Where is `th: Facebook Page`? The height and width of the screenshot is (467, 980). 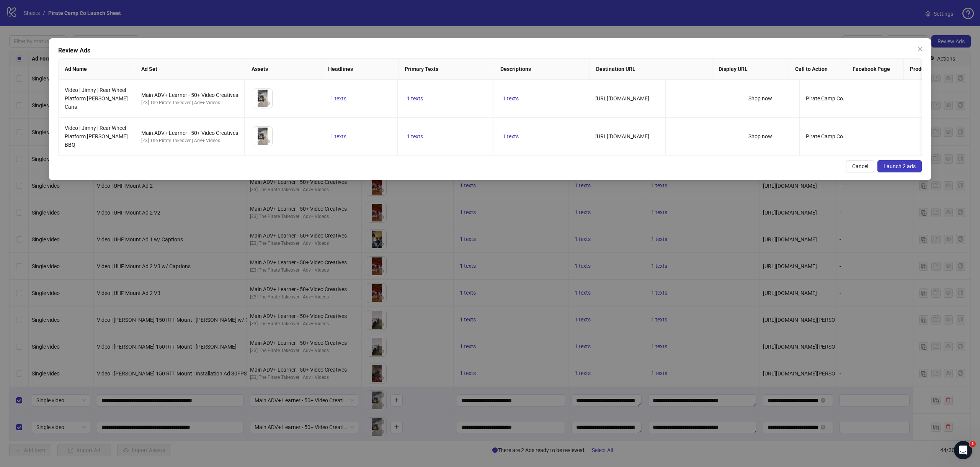
th: Facebook Page is located at coordinates (875, 69).